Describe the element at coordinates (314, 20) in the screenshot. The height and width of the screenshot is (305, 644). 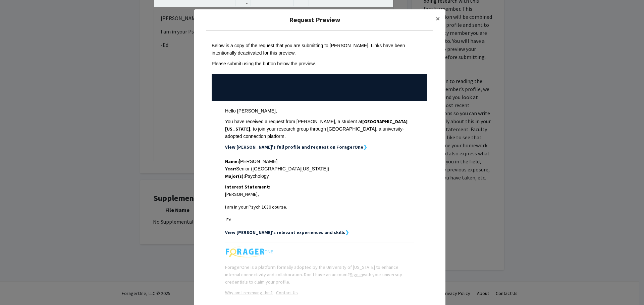
I see `h5: Request Preview` at that location.